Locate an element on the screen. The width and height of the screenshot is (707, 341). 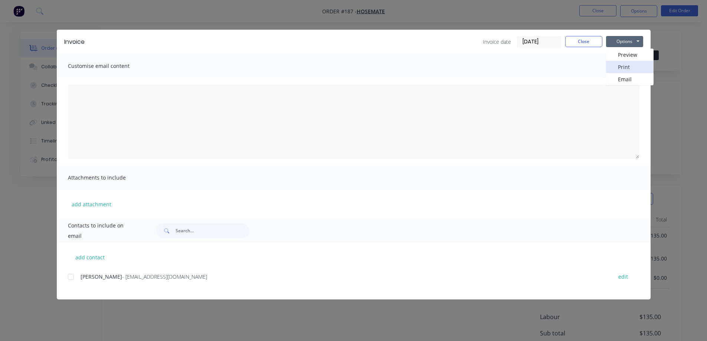
button: edit is located at coordinates (623, 277).